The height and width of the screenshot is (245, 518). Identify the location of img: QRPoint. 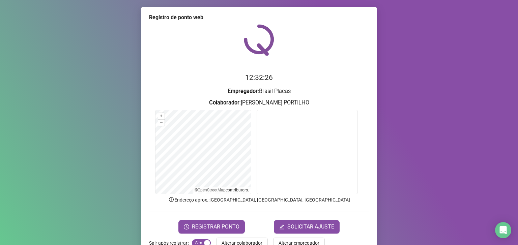
(259, 40).